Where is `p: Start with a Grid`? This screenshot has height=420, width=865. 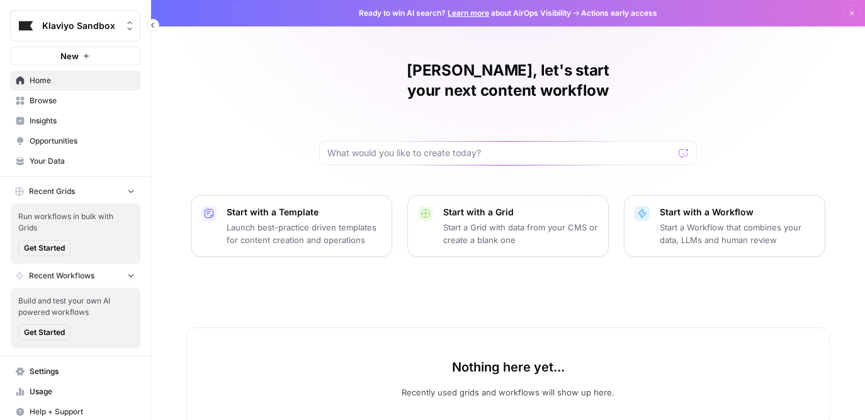
p: Start with a Grid is located at coordinates (521, 212).